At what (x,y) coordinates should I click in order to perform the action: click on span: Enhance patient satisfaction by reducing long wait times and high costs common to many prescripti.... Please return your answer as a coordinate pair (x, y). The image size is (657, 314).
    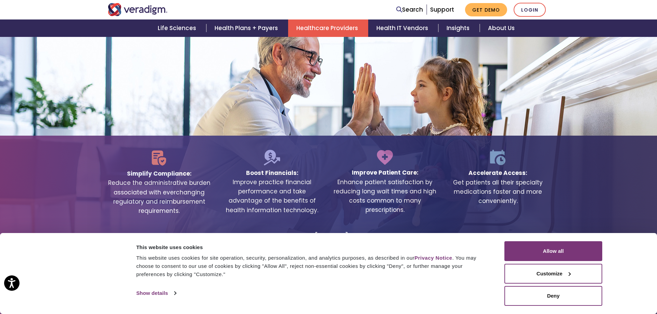
    Looking at the image, I should click on (385, 196).